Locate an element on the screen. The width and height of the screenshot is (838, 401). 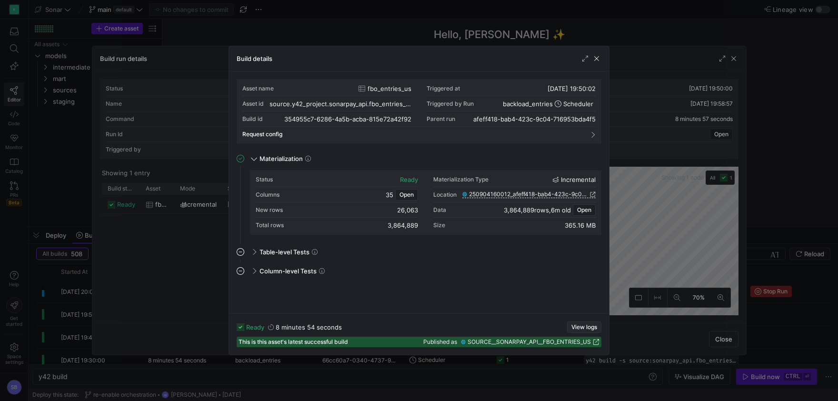
div: ready is located at coordinates (409, 179).